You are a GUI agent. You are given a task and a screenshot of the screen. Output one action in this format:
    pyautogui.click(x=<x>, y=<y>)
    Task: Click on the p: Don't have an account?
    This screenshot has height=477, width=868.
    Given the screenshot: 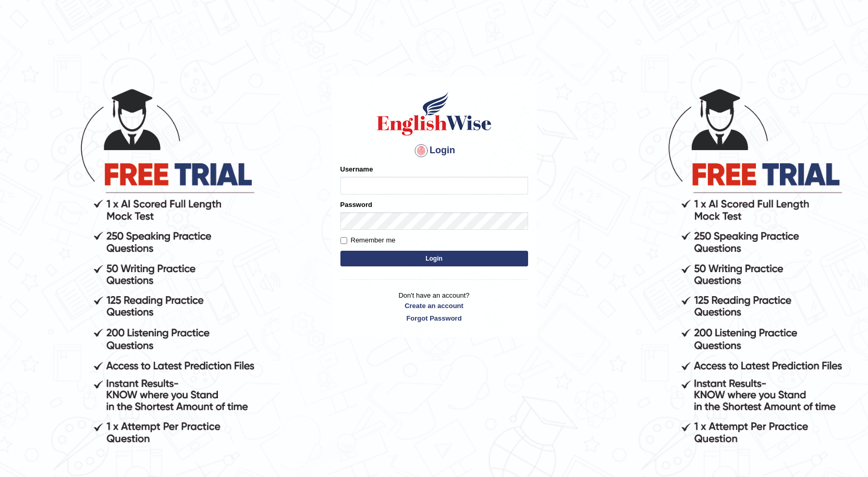 What is the action you would take?
    pyautogui.click(x=434, y=307)
    